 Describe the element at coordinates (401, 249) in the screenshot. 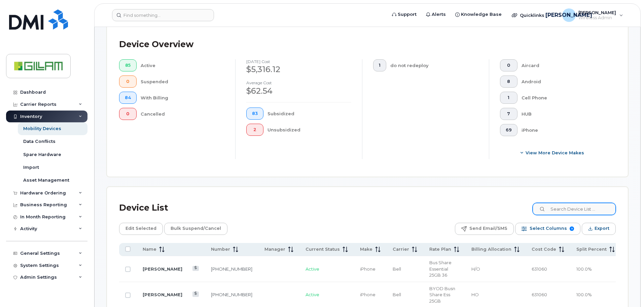

I see `span: Carrier` at that location.